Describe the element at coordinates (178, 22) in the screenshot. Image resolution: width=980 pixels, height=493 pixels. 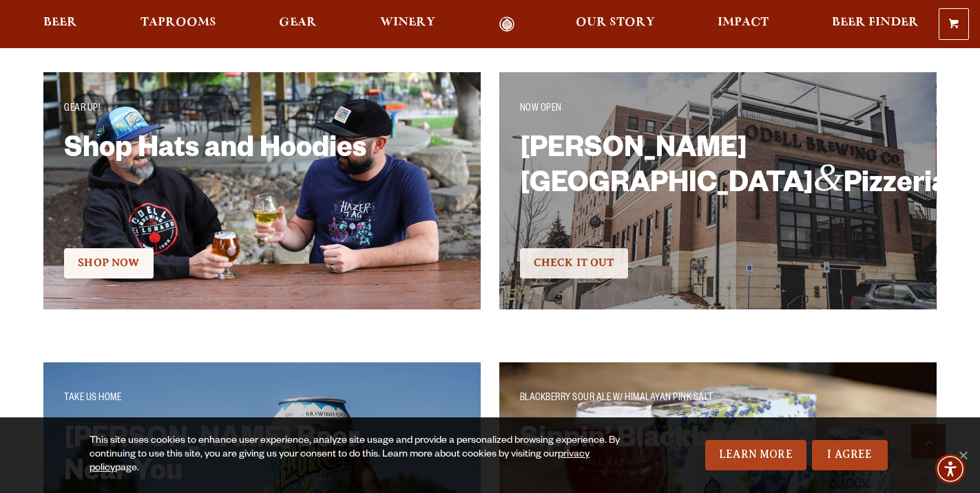
I see `span: Taprooms` at that location.